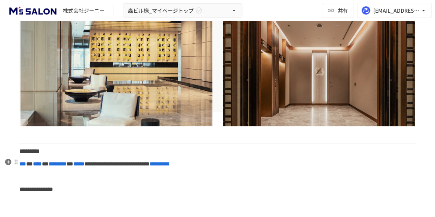 This screenshot has width=435, height=217. Describe the element at coordinates (33, 10) in the screenshot. I see `img: uR8vTSKdklMXEQDRv4syRcVic50bBT2x3lbNcVSK8BN` at that location.